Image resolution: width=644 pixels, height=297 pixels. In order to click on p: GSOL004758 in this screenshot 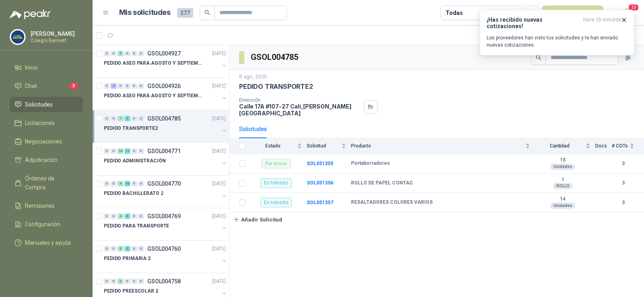, I will do `click(164, 281)`.